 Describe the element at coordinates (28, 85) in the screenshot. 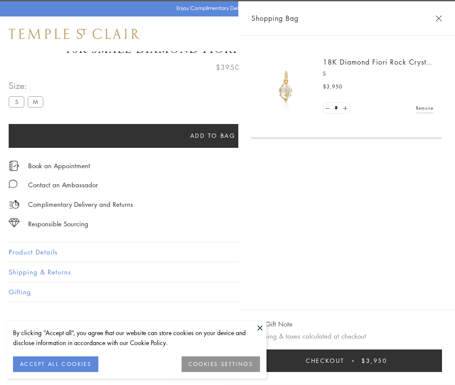

I see `span: Size:` at that location.